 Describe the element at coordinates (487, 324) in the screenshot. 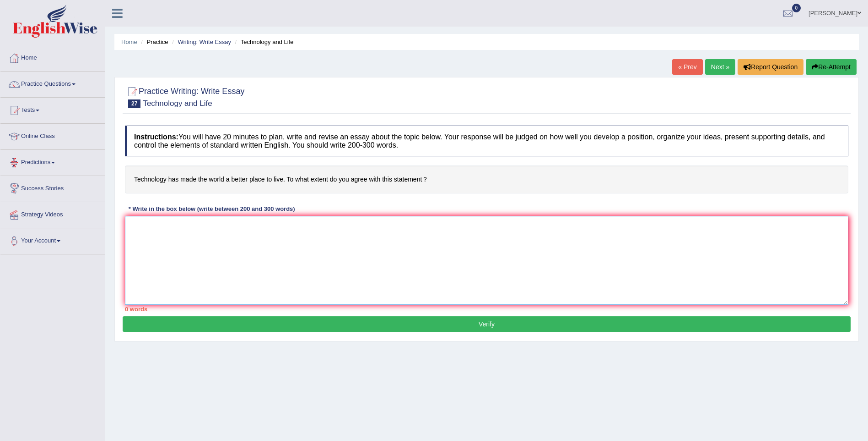

I see `button: Verify` at that location.